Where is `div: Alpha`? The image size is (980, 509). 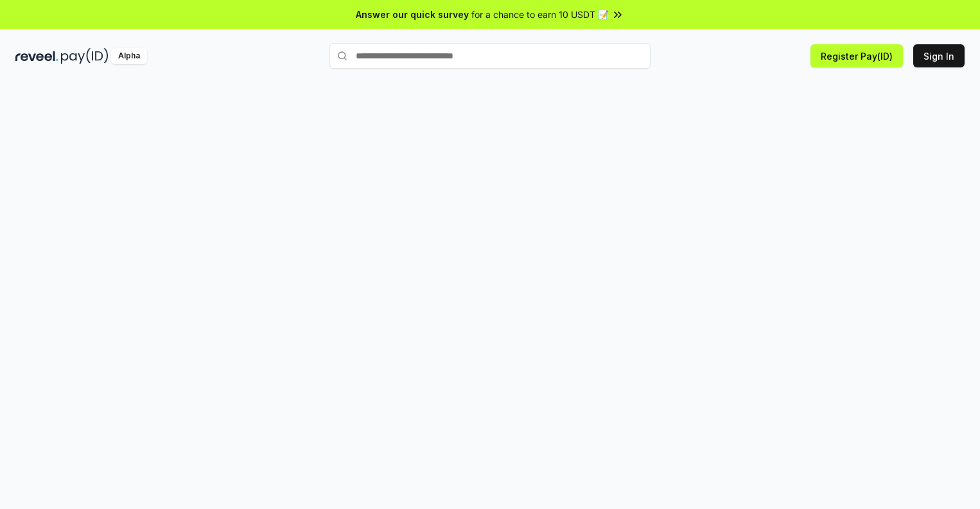
div: Alpha is located at coordinates (129, 56).